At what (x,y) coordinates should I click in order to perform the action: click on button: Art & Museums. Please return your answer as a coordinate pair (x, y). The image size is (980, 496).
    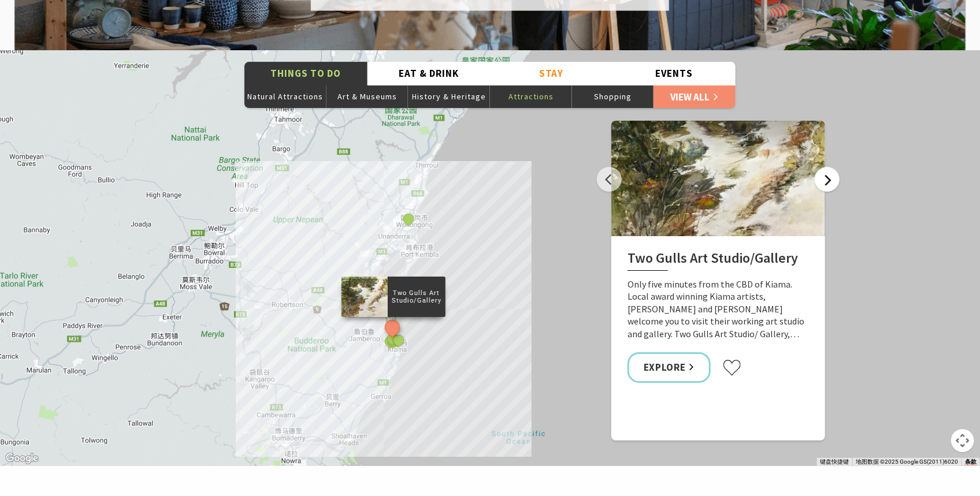
    Looking at the image, I should click on (367, 96).